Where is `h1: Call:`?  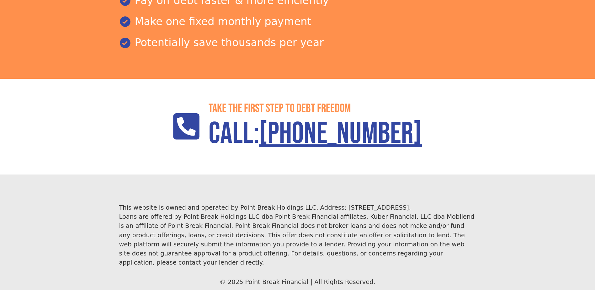 h1: Call: is located at coordinates (315, 134).